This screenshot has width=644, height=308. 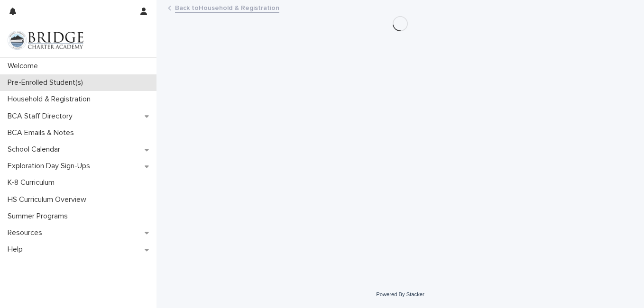 What do you see at coordinates (35, 149) in the screenshot?
I see `p: School Calendar` at bounding box center [35, 149].